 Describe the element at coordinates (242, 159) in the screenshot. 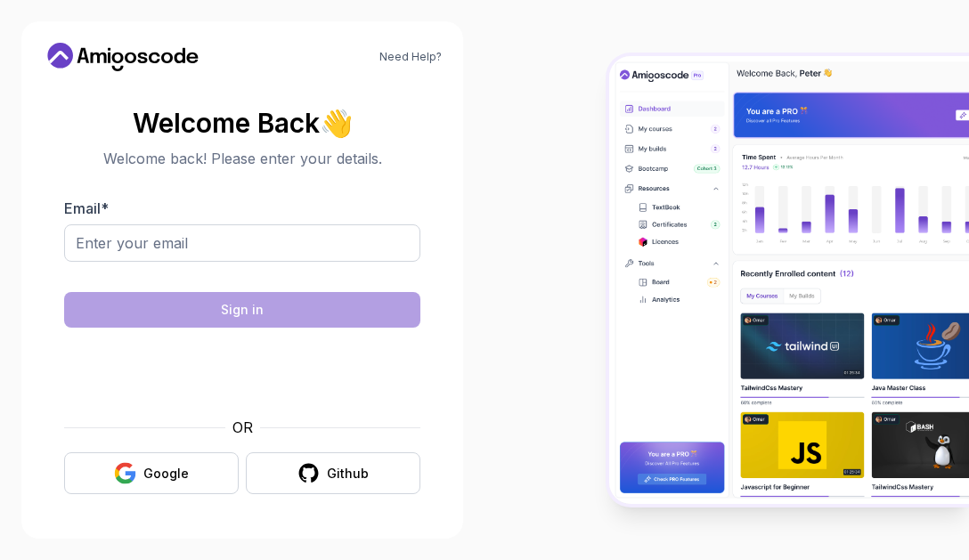

I see `p: Welcome back! Please enter your details.` at that location.